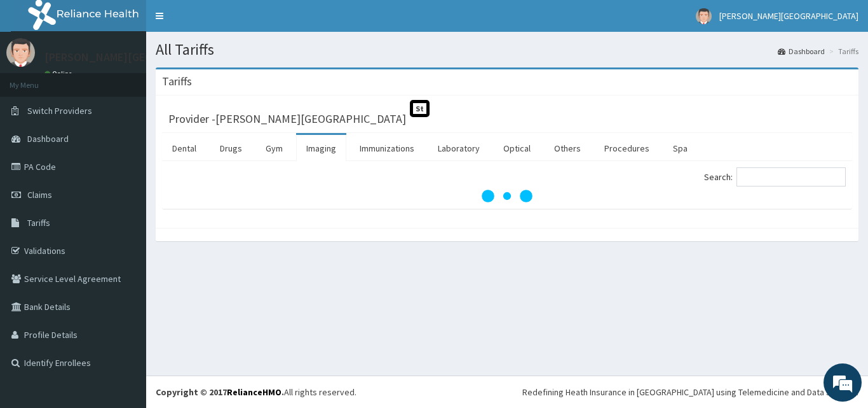  What do you see at coordinates (39, 194) in the screenshot?
I see `span: Claims` at bounding box center [39, 194].